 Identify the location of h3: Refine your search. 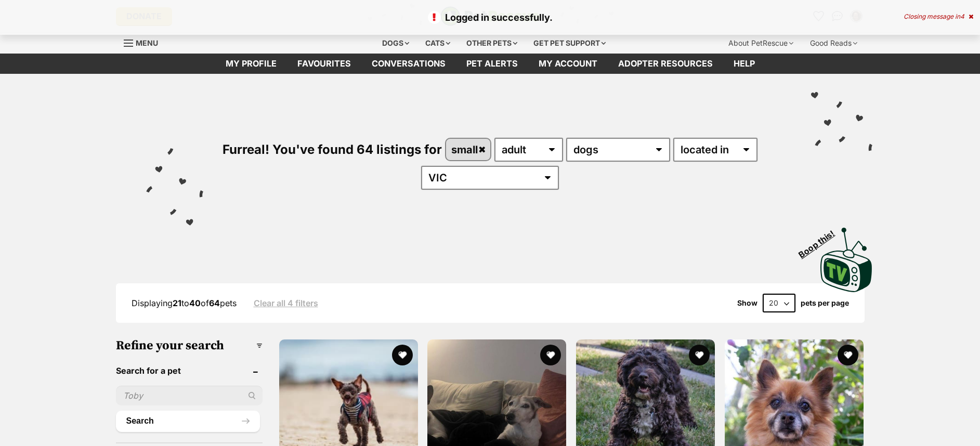
(189, 346).